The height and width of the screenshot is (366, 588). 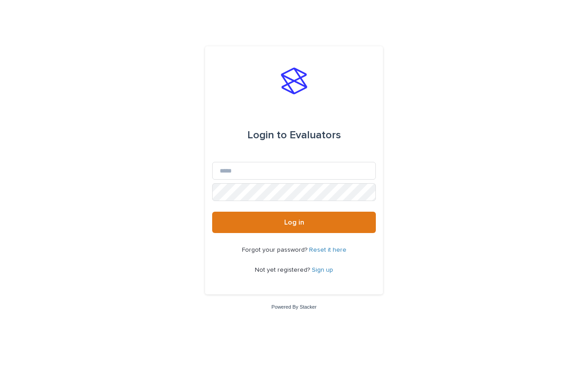 I want to click on span: Not yet registered?, so click(x=283, y=270).